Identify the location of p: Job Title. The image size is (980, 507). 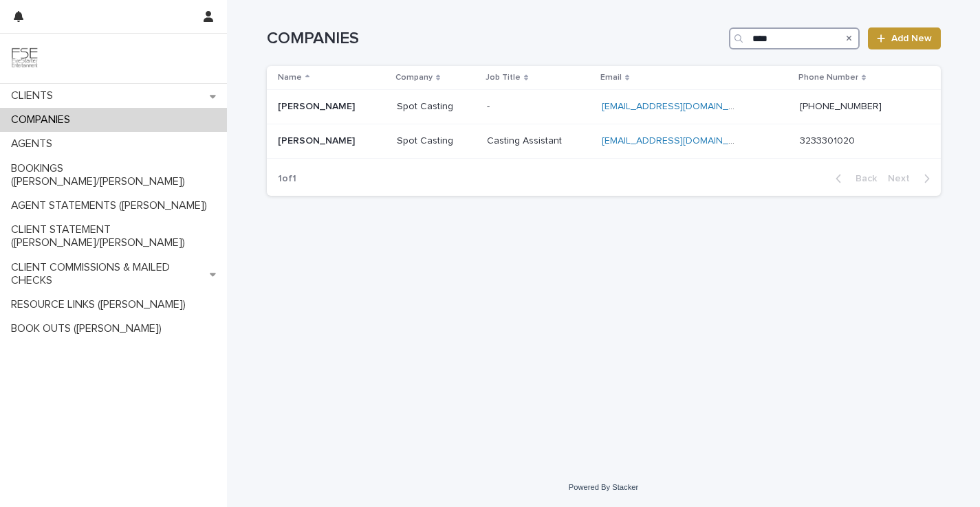
(503, 78).